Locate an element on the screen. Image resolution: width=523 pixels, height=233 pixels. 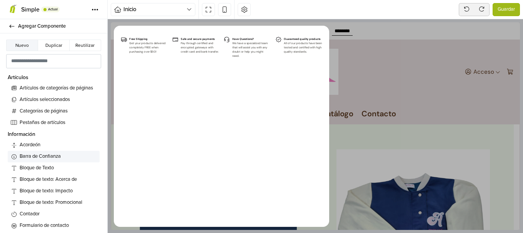
span: Pestañas de artículos is located at coordinates (58, 123).